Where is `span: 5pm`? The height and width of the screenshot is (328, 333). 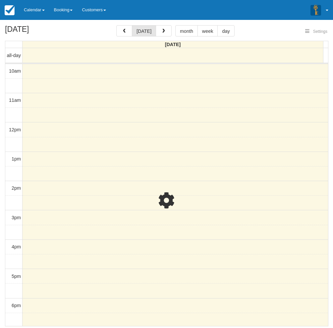 span: 5pm is located at coordinates (16, 276).